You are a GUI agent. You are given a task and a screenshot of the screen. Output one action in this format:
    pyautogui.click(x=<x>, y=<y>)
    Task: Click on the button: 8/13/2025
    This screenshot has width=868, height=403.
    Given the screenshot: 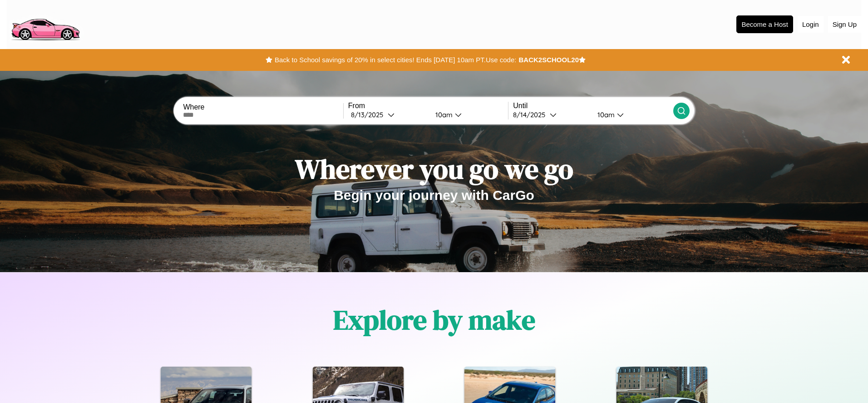 What is the action you would take?
    pyautogui.click(x=388, y=114)
    